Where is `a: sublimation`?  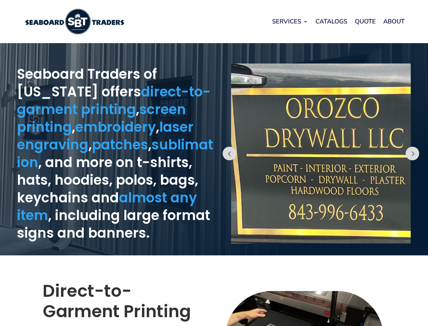
a: sublimation is located at coordinates (115, 153).